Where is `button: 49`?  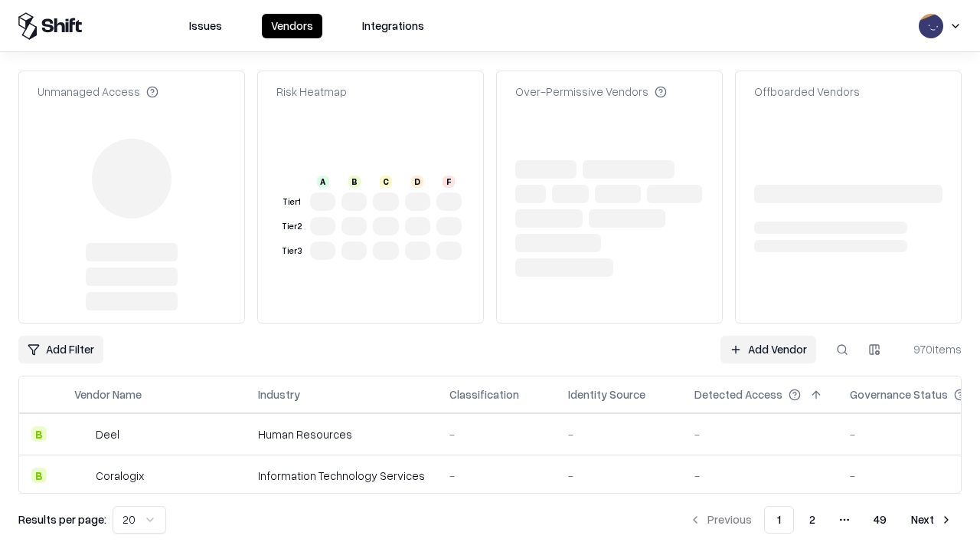
button: 49 is located at coordinates (880, 519).